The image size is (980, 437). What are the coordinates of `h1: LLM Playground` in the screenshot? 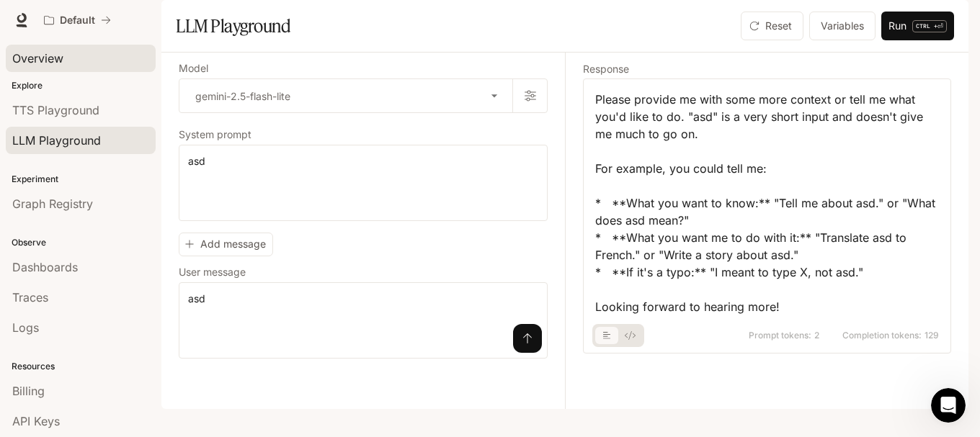 It's located at (232, 26).